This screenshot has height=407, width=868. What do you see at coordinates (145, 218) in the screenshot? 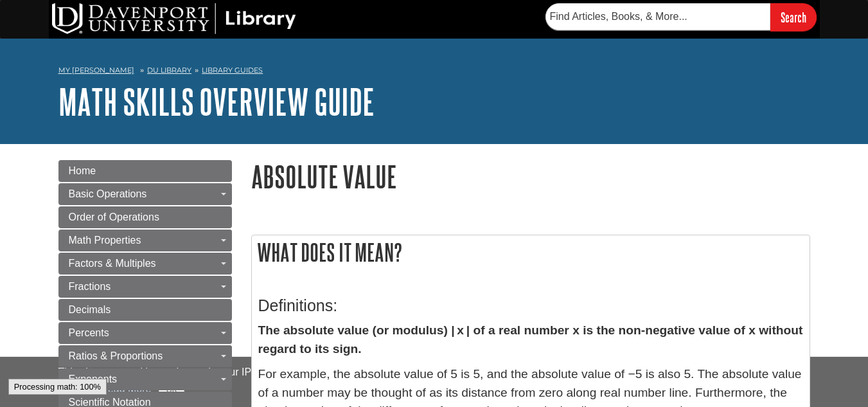
I see `a: Order of Operations` at bounding box center [145, 218].